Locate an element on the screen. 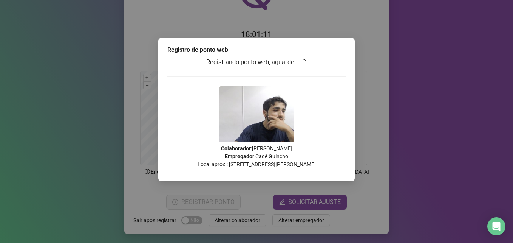 Image resolution: width=513 pixels, height=243 pixels. span: loading is located at coordinates (303, 62).